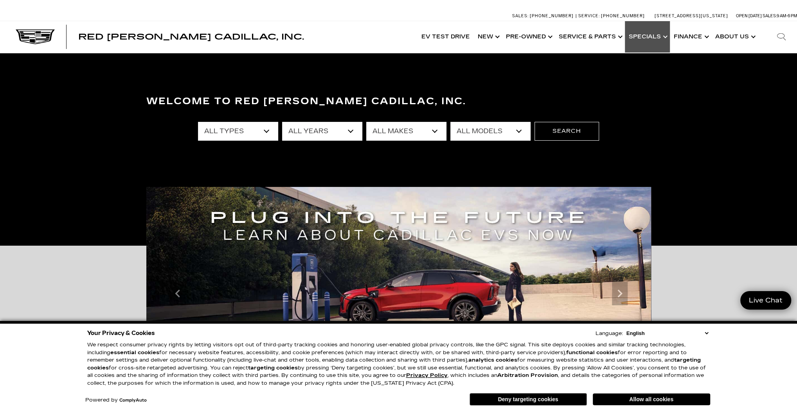 This screenshot has height=411, width=797. What do you see at coordinates (133, 400) in the screenshot?
I see `a: ComplyAuto` at bounding box center [133, 400].